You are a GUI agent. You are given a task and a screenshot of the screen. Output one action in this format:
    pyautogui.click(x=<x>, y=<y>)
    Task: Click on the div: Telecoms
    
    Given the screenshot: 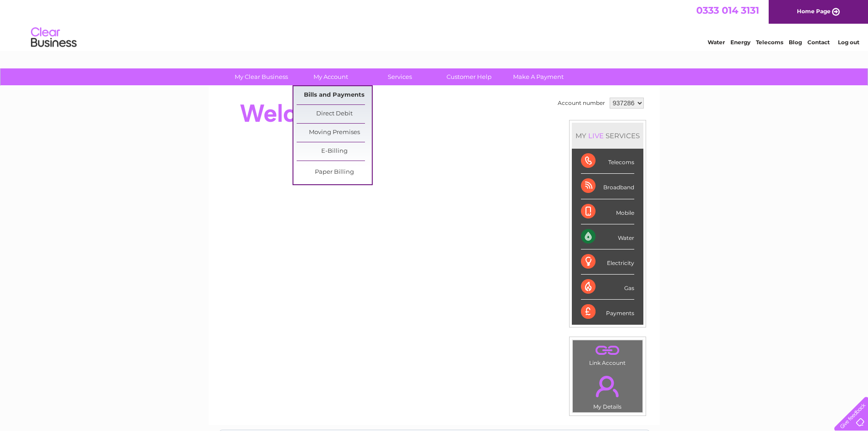 What is the action you would take?
    pyautogui.click(x=607, y=161)
    